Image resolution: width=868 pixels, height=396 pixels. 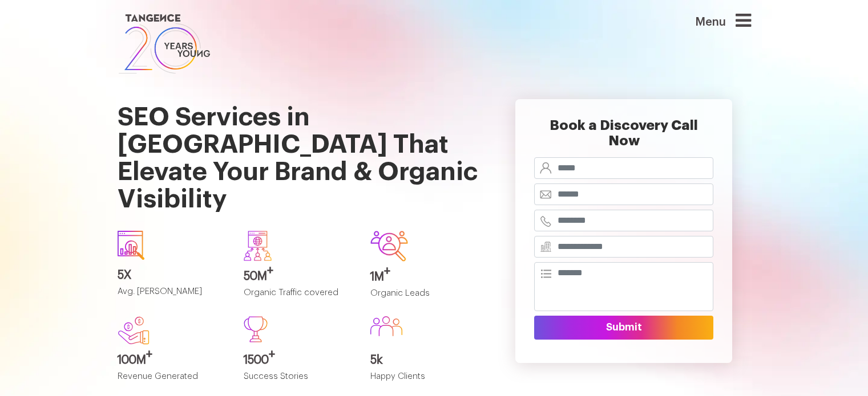 What do you see at coordinates (299, 382) in the screenshot?
I see `p: Success Stories` at bounding box center [299, 382].